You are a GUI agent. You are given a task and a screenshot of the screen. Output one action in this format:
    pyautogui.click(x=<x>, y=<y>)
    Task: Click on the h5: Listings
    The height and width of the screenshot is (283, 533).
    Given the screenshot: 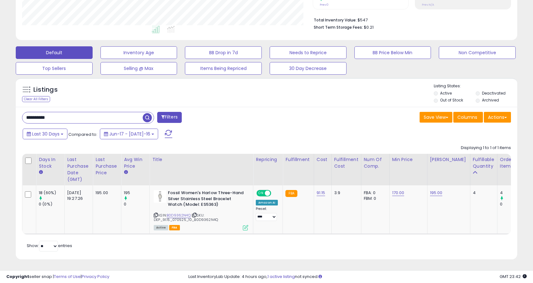 What is the action you would take?
    pyautogui.click(x=45, y=90)
    